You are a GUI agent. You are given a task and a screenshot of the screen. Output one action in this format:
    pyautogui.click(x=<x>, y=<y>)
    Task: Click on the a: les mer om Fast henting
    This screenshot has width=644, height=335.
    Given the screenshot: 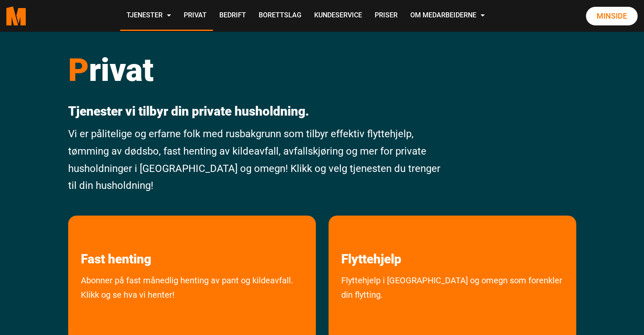 What is the action you would take?
    pyautogui.click(x=116, y=240)
    